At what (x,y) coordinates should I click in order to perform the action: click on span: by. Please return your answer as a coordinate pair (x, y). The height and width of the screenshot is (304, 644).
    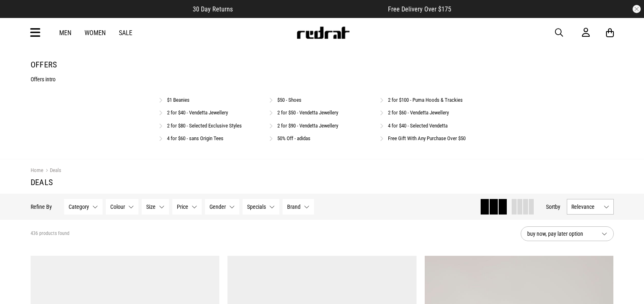
    Looking at the image, I should click on (557, 207).